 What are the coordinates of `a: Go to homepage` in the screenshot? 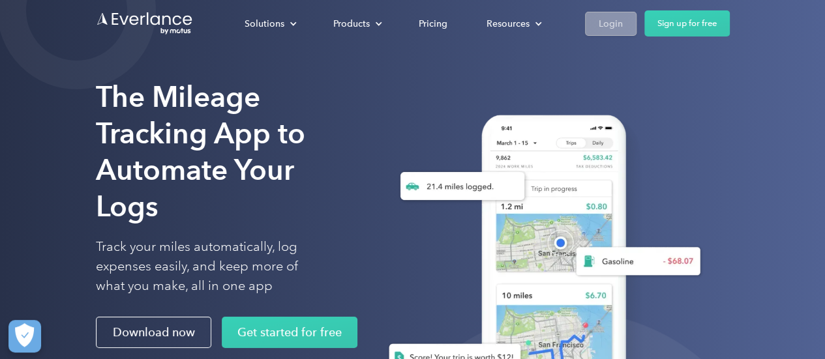 It's located at (145, 23).